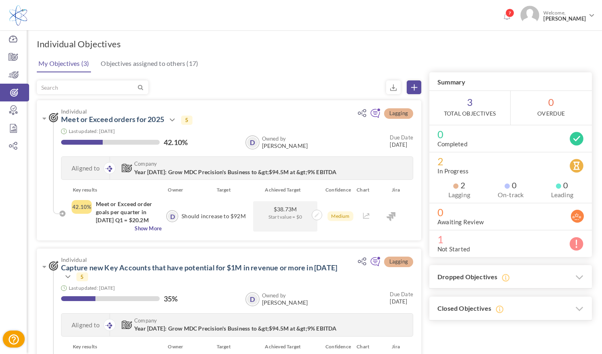 This screenshot has width=602, height=354. Describe the element at coordinates (530, 15) in the screenshot. I see `img: Photo` at that location.